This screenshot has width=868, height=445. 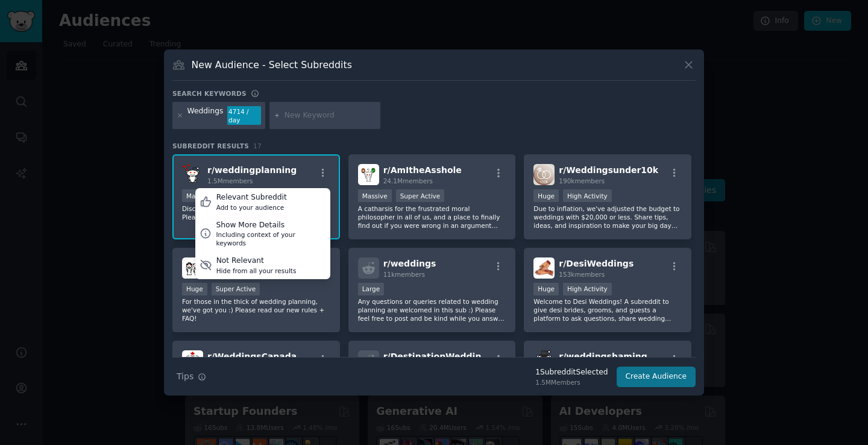 I want to click on span: r/ WeddingsCanada, so click(x=252, y=356).